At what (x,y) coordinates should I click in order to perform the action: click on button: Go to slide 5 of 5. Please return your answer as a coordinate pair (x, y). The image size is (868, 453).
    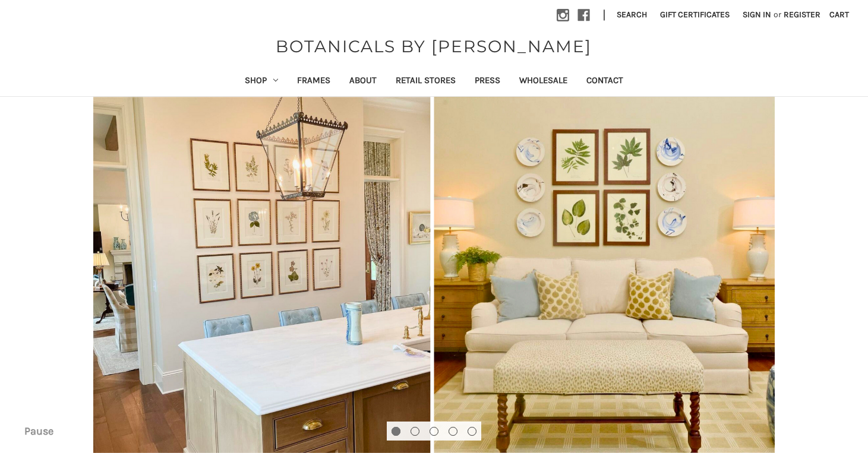
    Looking at the image, I should click on (472, 431).